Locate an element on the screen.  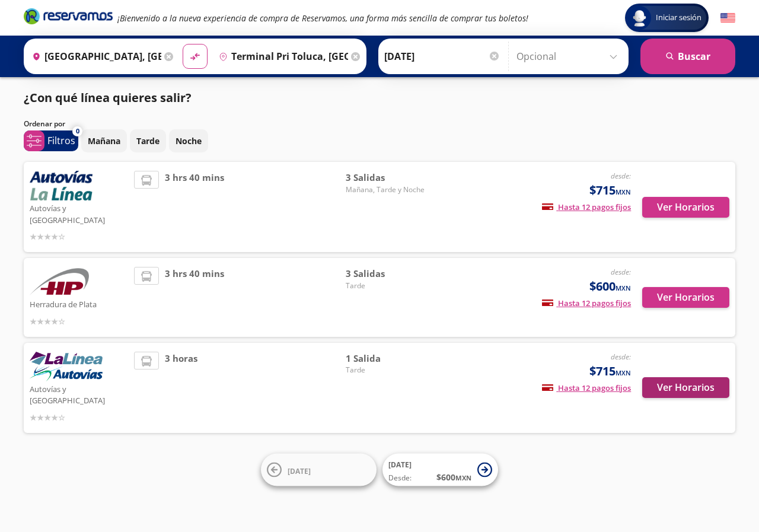
p: Ordenar por is located at coordinates (44, 124).